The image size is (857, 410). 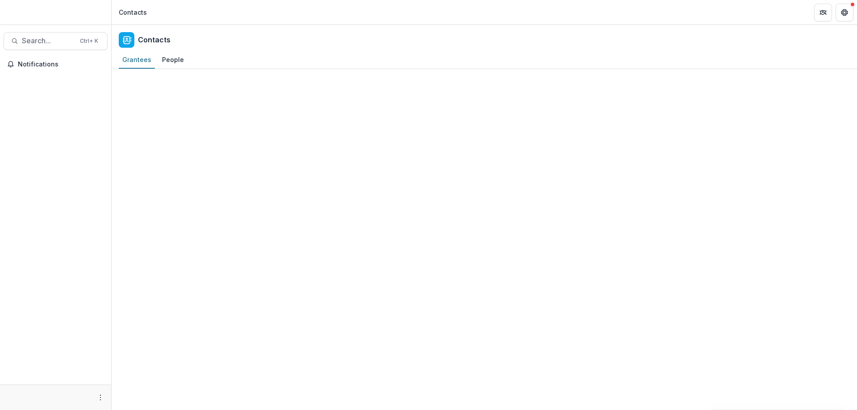 What do you see at coordinates (55, 41) in the screenshot?
I see `button: Search...` at bounding box center [55, 41].